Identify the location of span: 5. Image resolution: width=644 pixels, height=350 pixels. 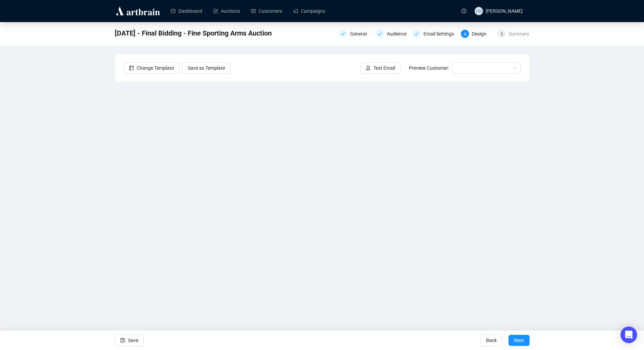
(502, 34).